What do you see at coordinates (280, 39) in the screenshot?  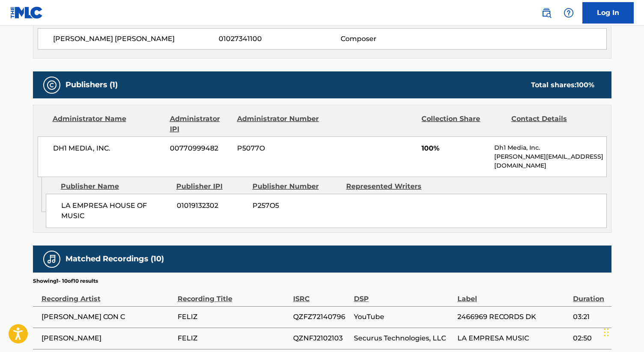 I see `span: 01027341100` at bounding box center [280, 39].